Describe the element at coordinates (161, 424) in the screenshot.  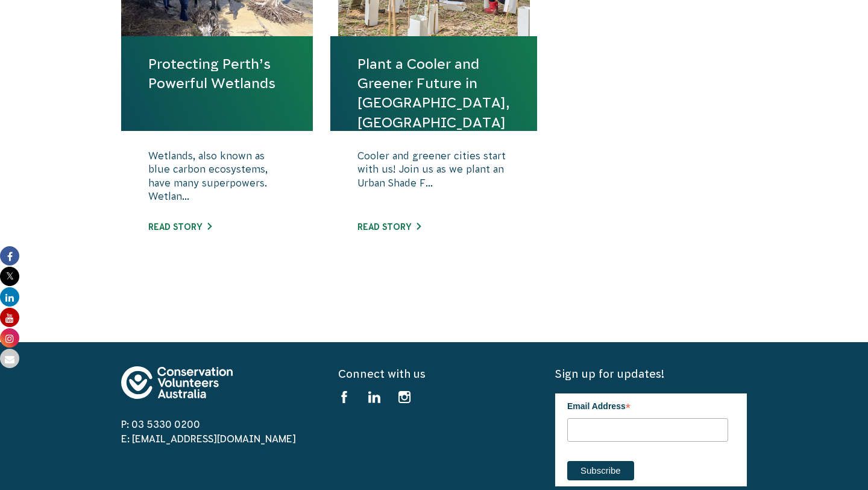
I see `a: P: 03 5330 0200` at that location.